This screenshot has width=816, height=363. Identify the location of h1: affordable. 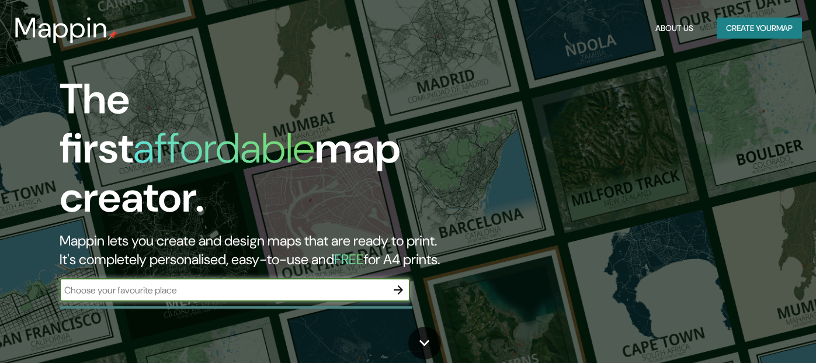
(224, 148).